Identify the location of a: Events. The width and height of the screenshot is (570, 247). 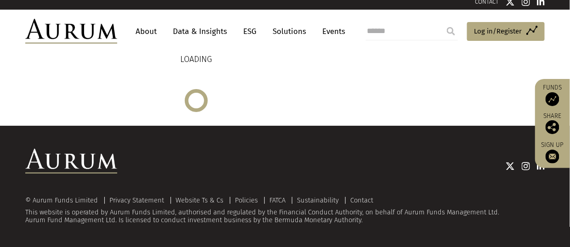
(331, 31).